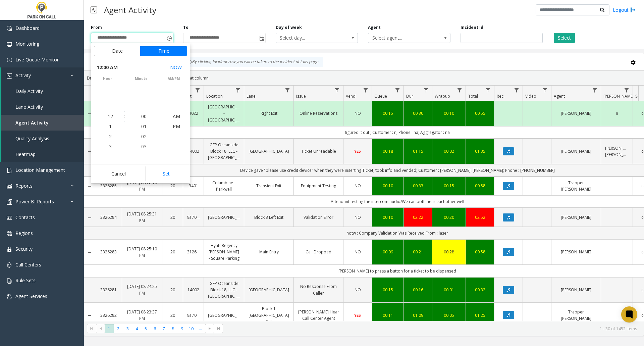 This screenshot has height=346, width=644. I want to click on span: Page 7, so click(164, 329).